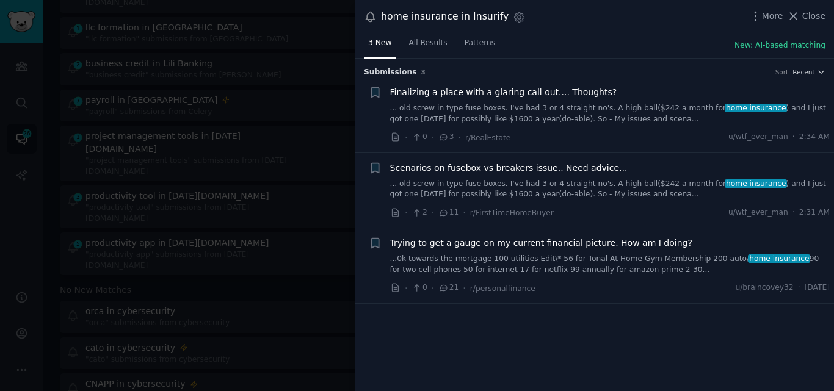 This screenshot has height=391, width=834. Describe the element at coordinates (764, 288) in the screenshot. I see `span: u/braincovey32` at that location.